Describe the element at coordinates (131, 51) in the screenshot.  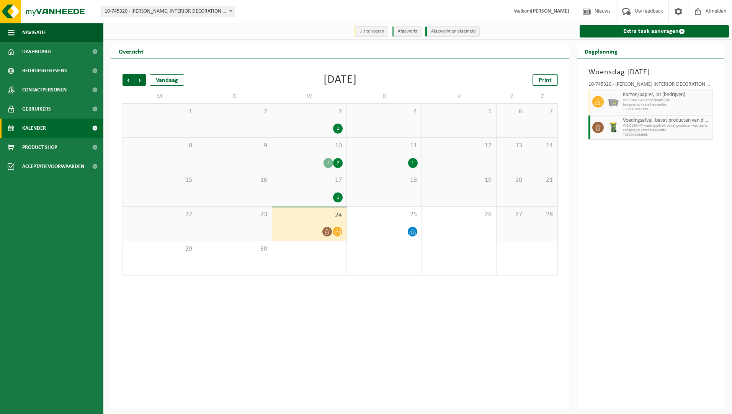
I see `h2: Overzicht` at that location.